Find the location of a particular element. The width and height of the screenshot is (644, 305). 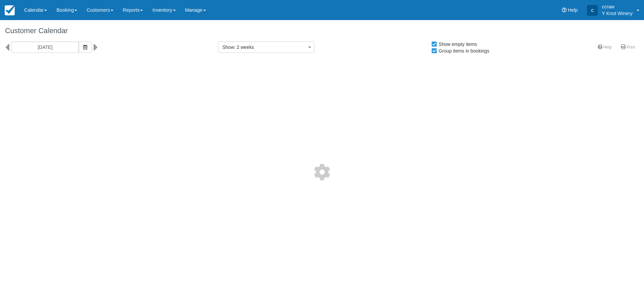

a: Help is located at coordinates (604, 47).